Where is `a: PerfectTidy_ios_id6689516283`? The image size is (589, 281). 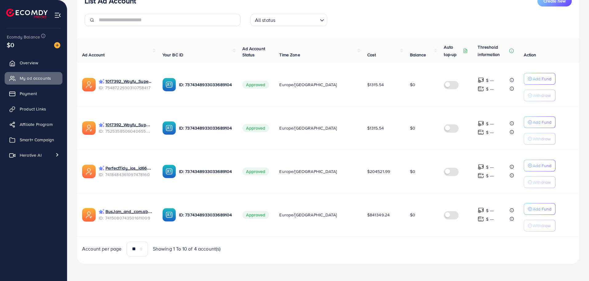
a: PerfectTidy_ios_id6689516283 is located at coordinates (129, 168).